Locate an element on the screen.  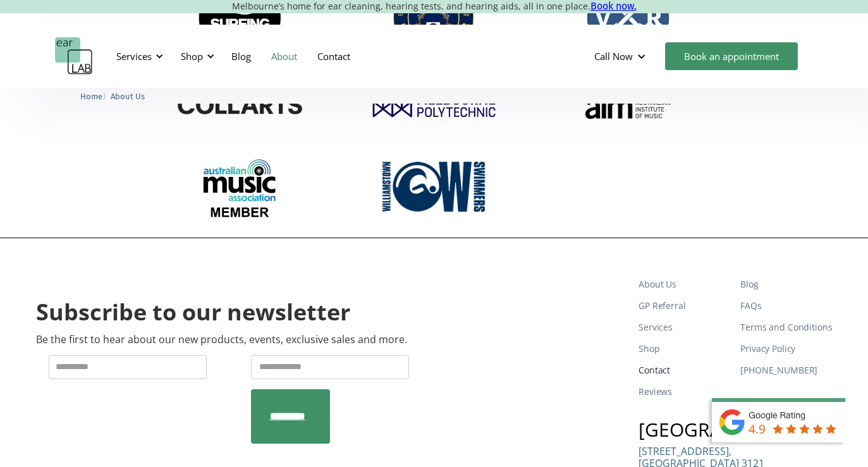
a: Terms and Conditions is located at coordinates (786, 328).